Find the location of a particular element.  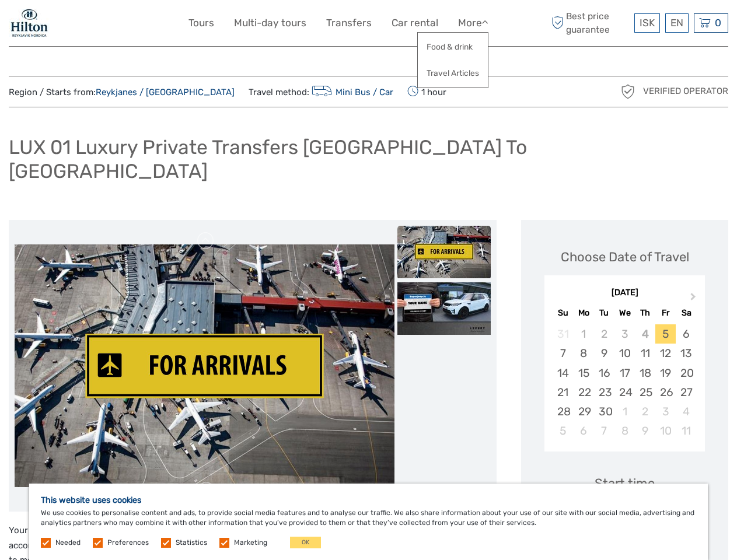

div: Not available Thursday, September 4th, 2025 is located at coordinates (645, 334).